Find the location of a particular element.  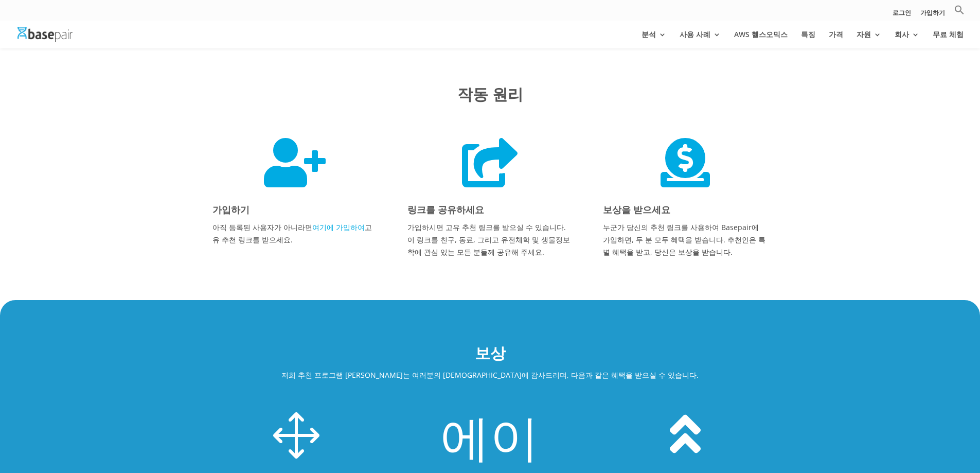

font: 누군가 당신의 추천 링크를 사용하여 Basepair에 가입하면, 두 분 모두 혜택을 받습니다. 추천인은 특별 혜택을 받고, 당신은 보상을 받습니다. is located at coordinates (684, 239).